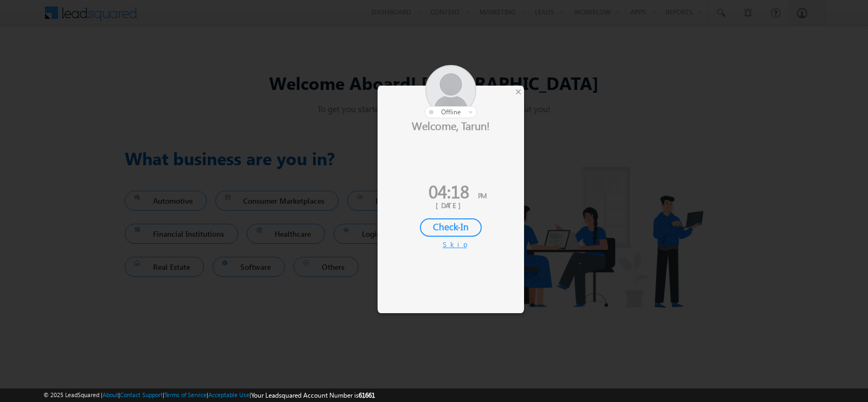 The image size is (868, 402). I want to click on span: © 2025 LeadSquared | | | | |, so click(209, 395).